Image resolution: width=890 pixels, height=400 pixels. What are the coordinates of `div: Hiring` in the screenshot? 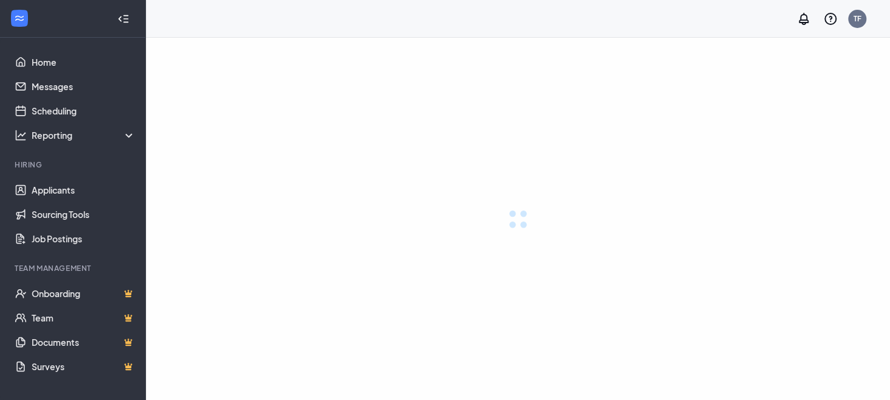 It's located at (74, 164).